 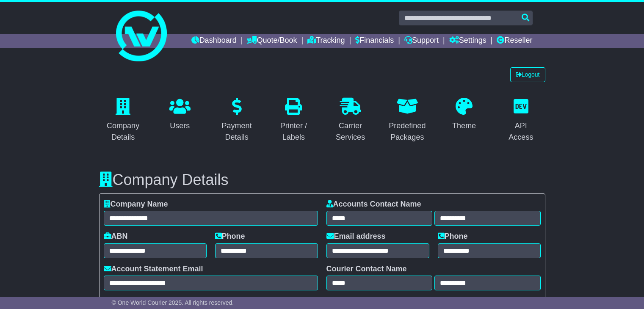 What do you see at coordinates (294, 132) in the screenshot?
I see `div: Printer / Labels` at bounding box center [294, 132].